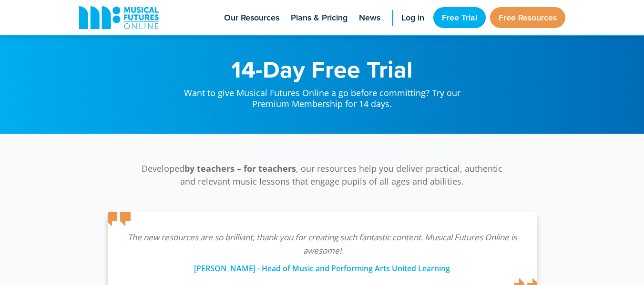 The height and width of the screenshot is (285, 644). I want to click on strong: by teachers – for teachers, so click(240, 168).